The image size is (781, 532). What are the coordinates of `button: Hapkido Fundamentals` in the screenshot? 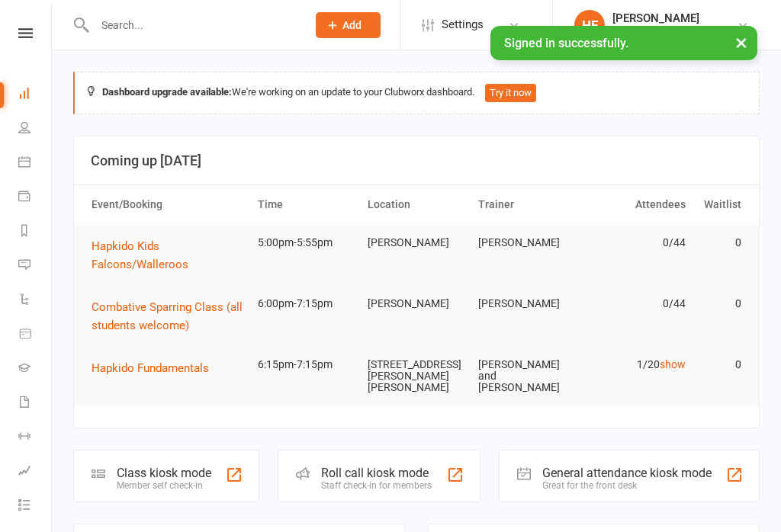 It's located at (156, 368).